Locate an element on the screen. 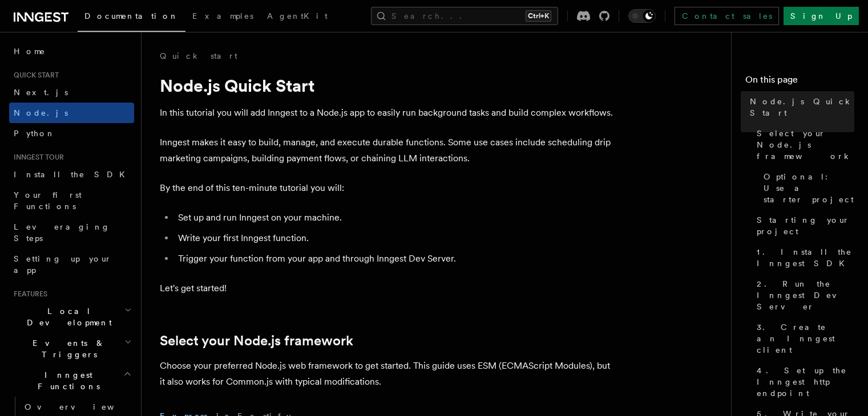 This screenshot has width=868, height=416. a: Python is located at coordinates (72, 133).